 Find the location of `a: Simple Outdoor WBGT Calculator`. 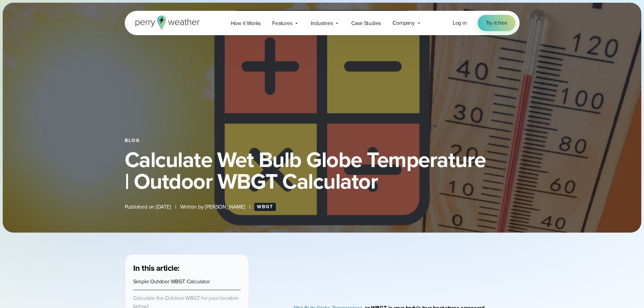

a: Simple Outdoor WBGT Calculator is located at coordinates (171, 281).